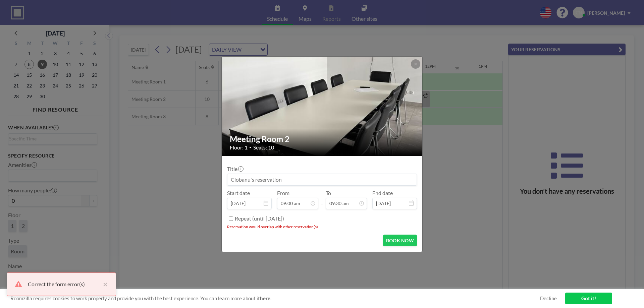 This screenshot has width=644, height=308. What do you see at coordinates (328, 193) in the screenshot?
I see `label: To` at bounding box center [328, 193].